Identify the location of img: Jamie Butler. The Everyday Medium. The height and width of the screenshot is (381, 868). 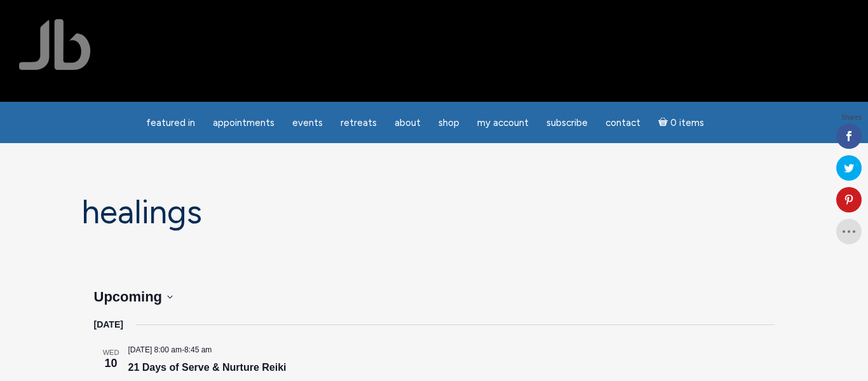
(55, 44).